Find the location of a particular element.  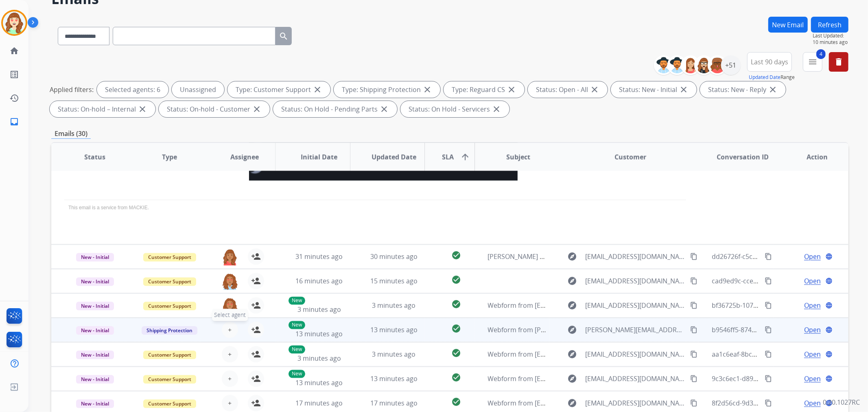

div: Type: Shipping Protection is located at coordinates (387, 89).